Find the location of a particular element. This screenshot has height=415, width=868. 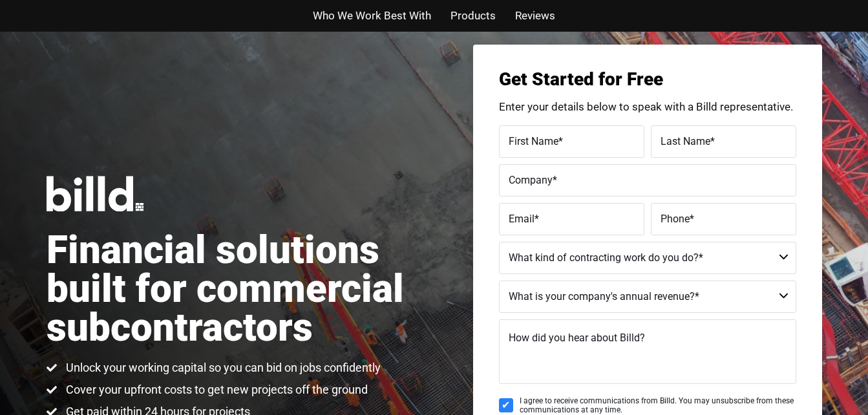

a: Products is located at coordinates (473, 16).